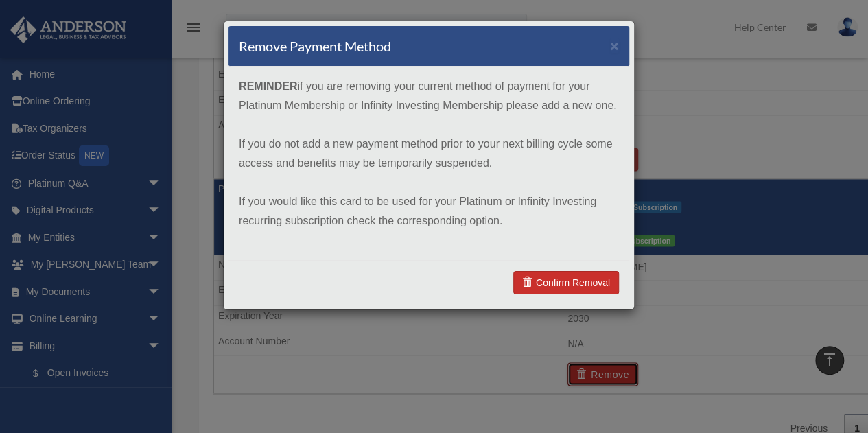 Image resolution: width=868 pixels, height=433 pixels. Describe the element at coordinates (267, 86) in the screenshot. I see `strong: REMINDER` at that location.